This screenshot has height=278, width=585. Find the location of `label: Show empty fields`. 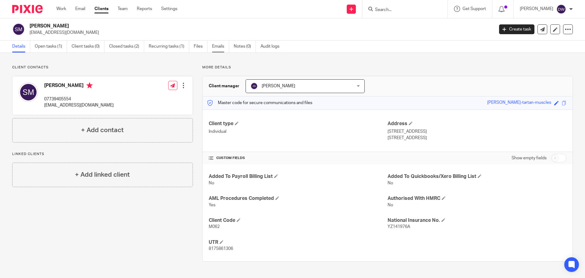

label: Show empty fields is located at coordinates (529, 158).